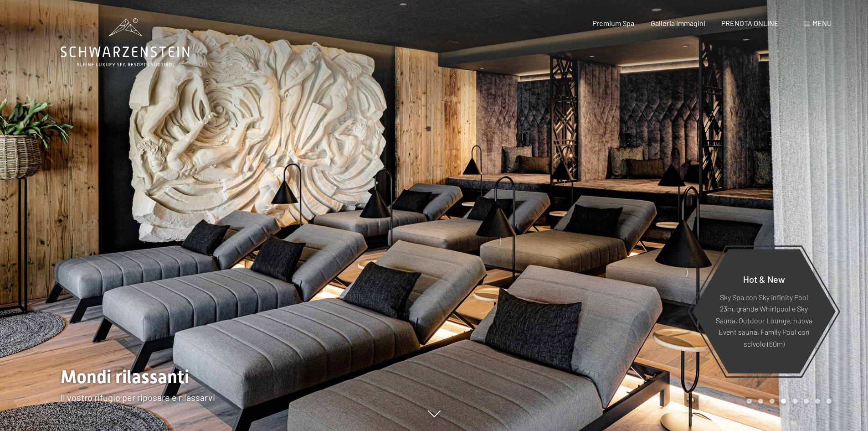 This screenshot has width=868, height=431. I want to click on span: Premium Spa, so click(614, 23).